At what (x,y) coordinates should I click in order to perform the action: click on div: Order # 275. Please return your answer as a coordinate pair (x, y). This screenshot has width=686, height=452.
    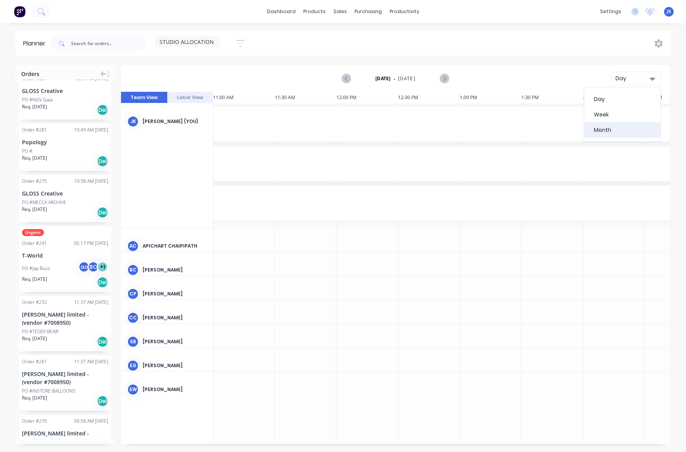
    Looking at the image, I should click on (34, 181).